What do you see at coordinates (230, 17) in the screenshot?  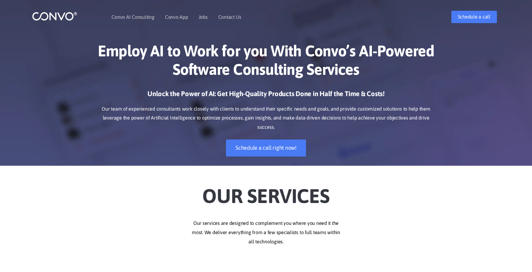 I see `a: Contact Us` at bounding box center [230, 17].